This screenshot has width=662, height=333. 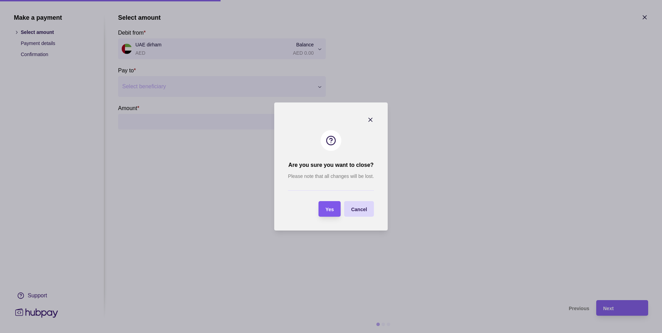 What do you see at coordinates (359, 209) in the screenshot?
I see `span: Cancel` at bounding box center [359, 209].